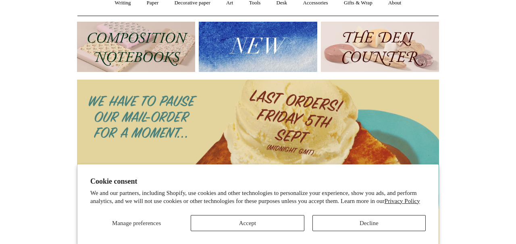  I want to click on button: Decline, so click(369, 224).